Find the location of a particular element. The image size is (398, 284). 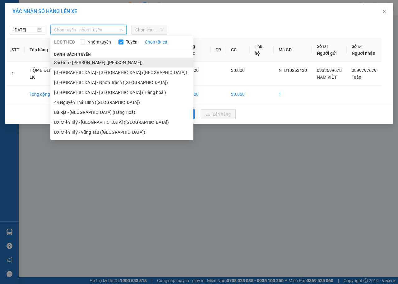

button: uploadLên hàng is located at coordinates (218, 114).